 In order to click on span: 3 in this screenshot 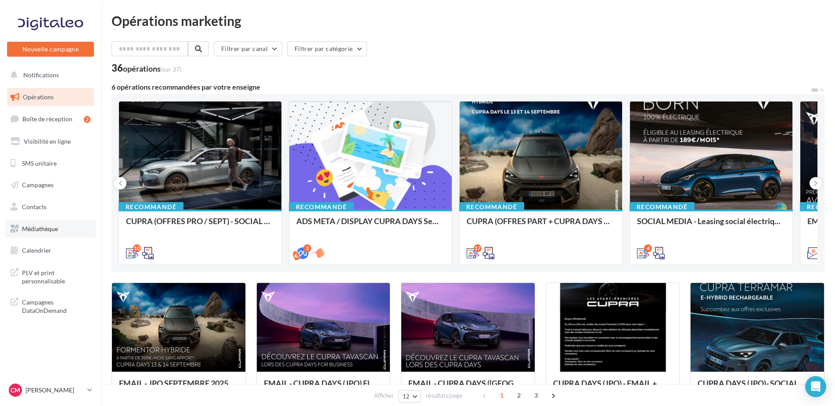, I will do `click(536, 395)`.